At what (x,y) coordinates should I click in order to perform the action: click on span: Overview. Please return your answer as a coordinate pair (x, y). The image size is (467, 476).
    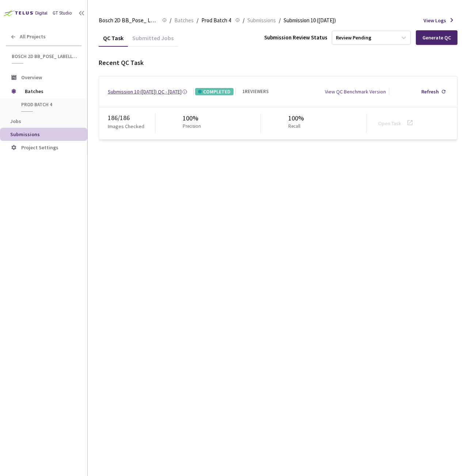
    Looking at the image, I should click on (31, 77).